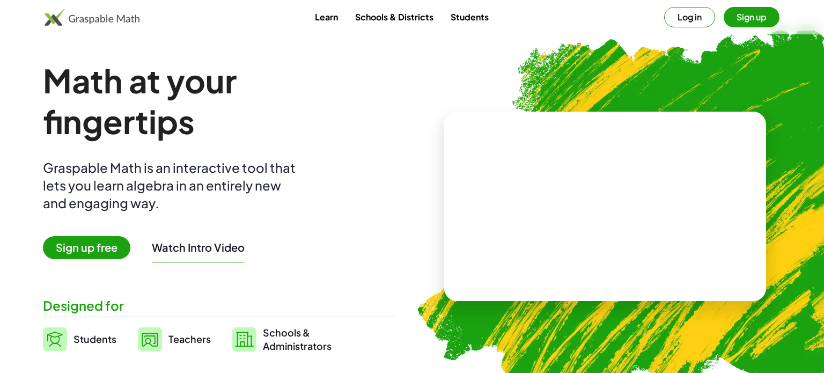 This screenshot has height=373, width=824. What do you see at coordinates (86, 247) in the screenshot?
I see `span: Sign up free` at bounding box center [86, 247].